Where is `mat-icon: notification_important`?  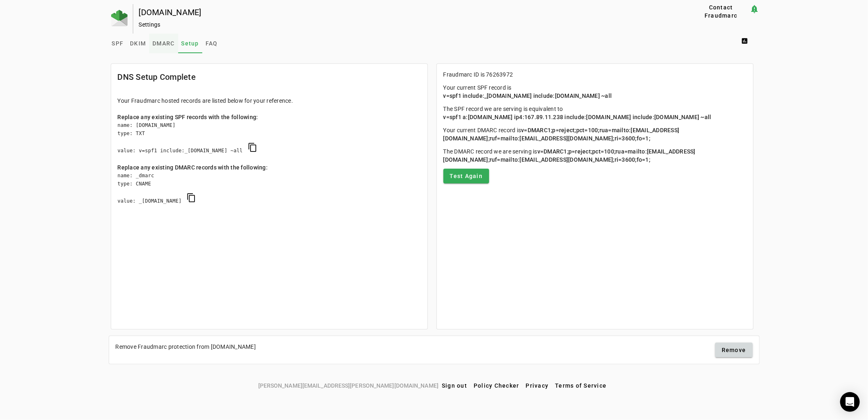
mat-icon: notification_important is located at coordinates (755, 9).